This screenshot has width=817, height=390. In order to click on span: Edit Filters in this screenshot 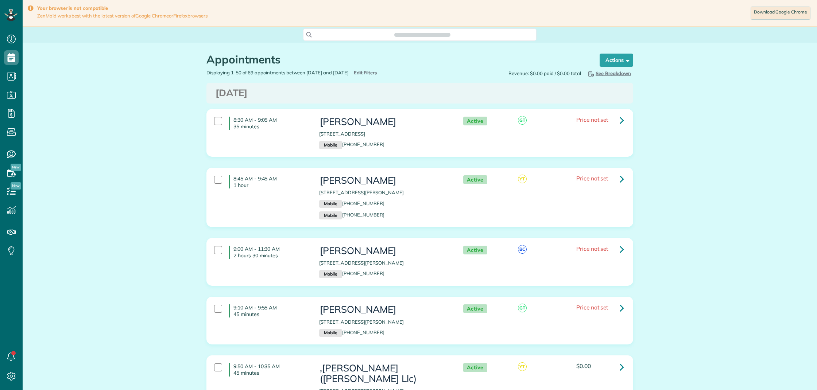, I will do `click(366, 73)`.